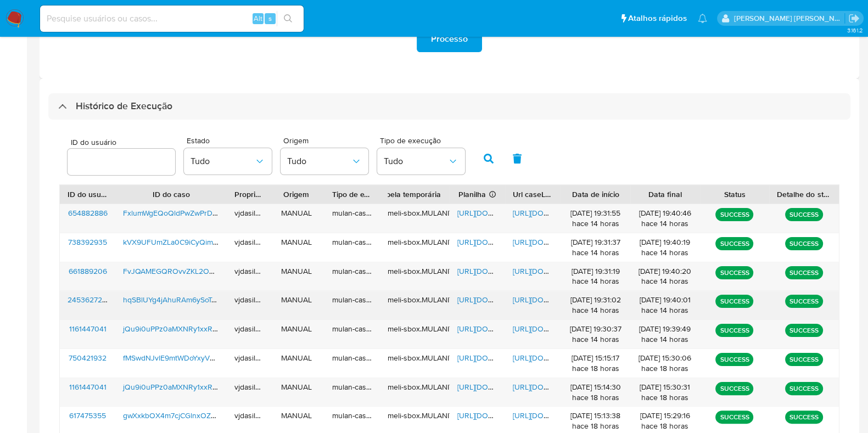 The width and height of the screenshot is (868, 433). Describe the element at coordinates (258, 18) in the screenshot. I see `span: Alt` at that location.